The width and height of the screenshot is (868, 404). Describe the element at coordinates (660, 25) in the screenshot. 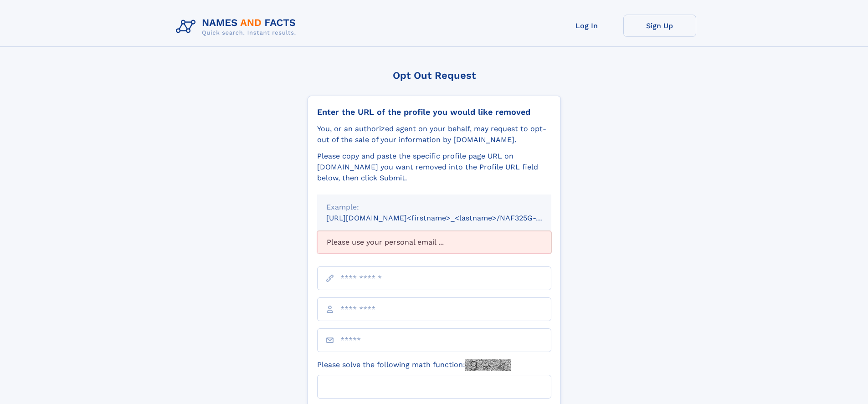

I see `a: Sign Up` at that location.